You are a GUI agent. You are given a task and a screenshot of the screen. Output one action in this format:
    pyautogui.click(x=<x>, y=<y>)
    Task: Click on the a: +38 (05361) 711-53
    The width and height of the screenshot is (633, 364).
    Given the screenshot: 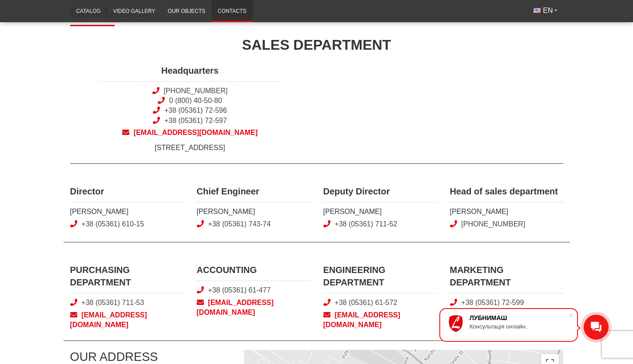 What is the action you would take?
    pyautogui.click(x=112, y=302)
    